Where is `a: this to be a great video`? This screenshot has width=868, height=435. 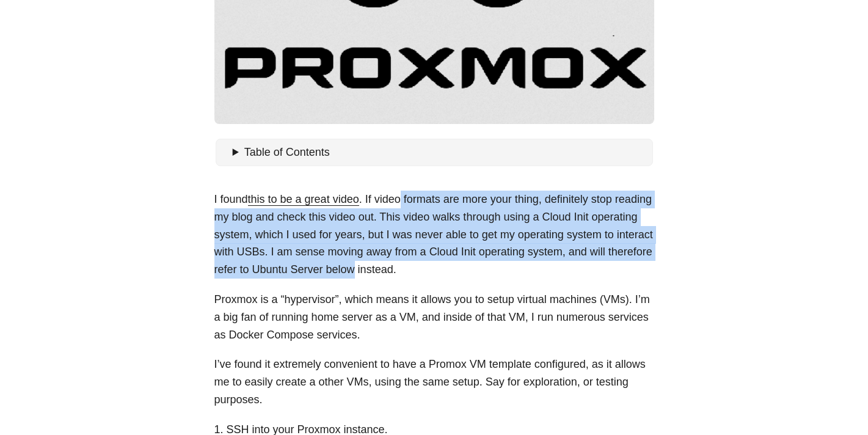 a: this to be a great video is located at coordinates (304, 199).